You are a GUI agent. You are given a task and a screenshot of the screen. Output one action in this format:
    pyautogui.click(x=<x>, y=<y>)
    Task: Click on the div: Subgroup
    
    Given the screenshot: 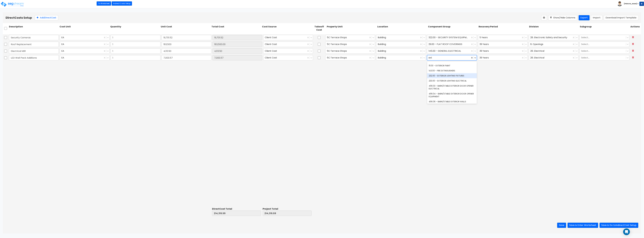 What is the action you would take?
    pyautogui.click(x=605, y=28)
    